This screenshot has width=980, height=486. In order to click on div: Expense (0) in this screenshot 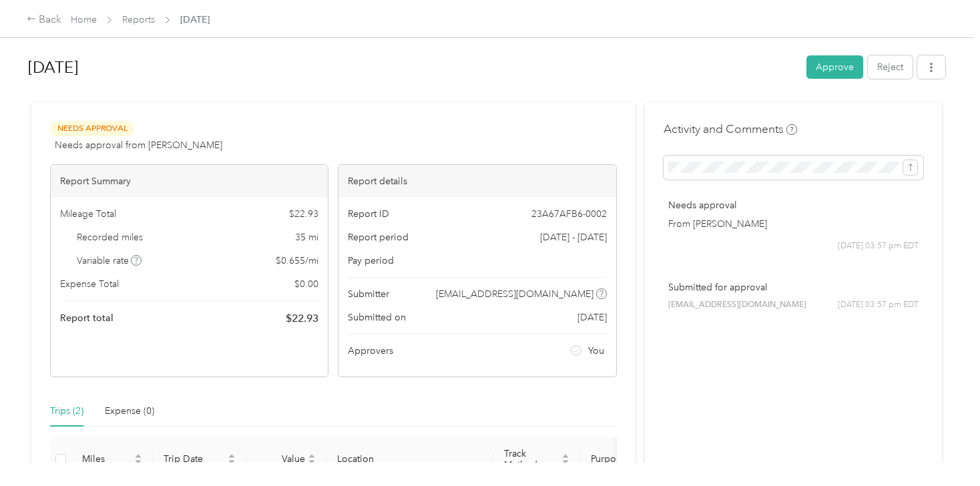, I will do `click(130, 411)`.